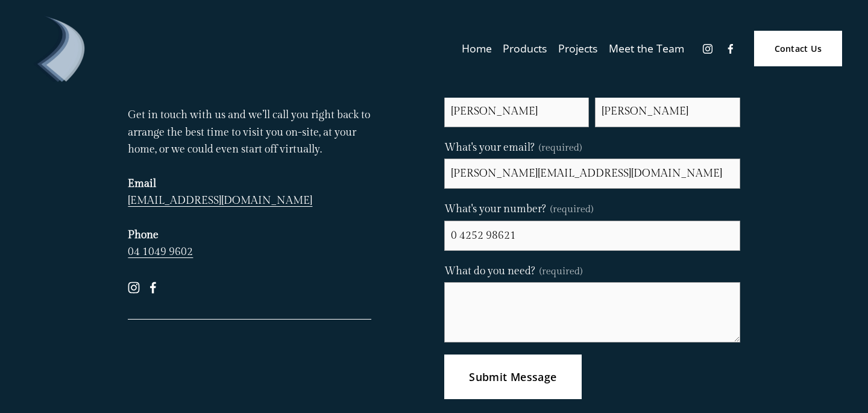  I want to click on strong: Phone, so click(143, 234).